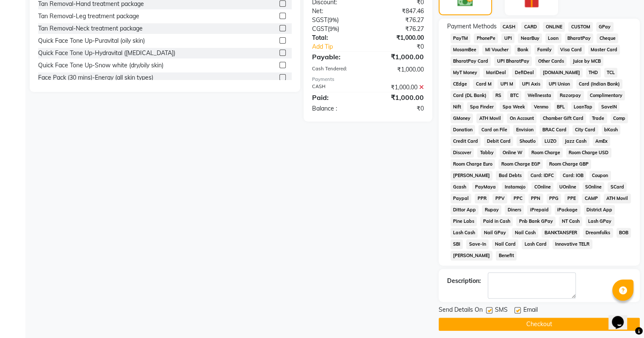  Describe the element at coordinates (473, 164) in the screenshot. I see `span: Room Charge Euro` at that location.